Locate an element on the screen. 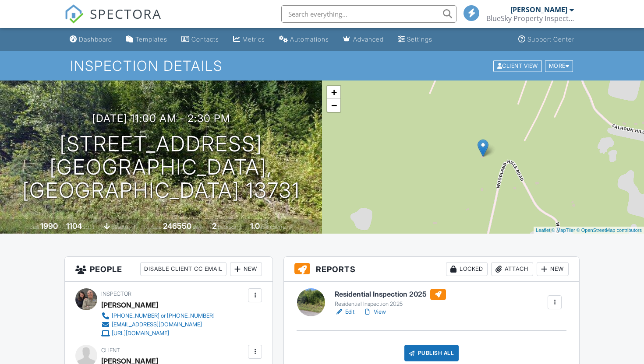 This screenshot has width=644, height=364. div: Settings is located at coordinates (419, 39).